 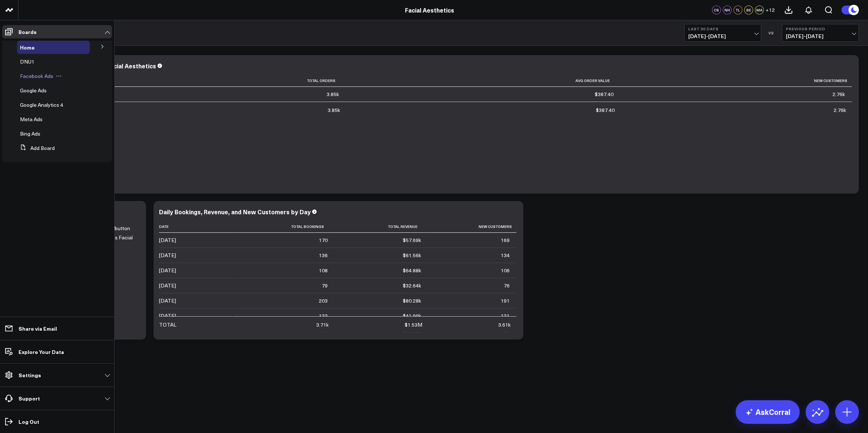 I want to click on p: Share via Email, so click(x=38, y=329).